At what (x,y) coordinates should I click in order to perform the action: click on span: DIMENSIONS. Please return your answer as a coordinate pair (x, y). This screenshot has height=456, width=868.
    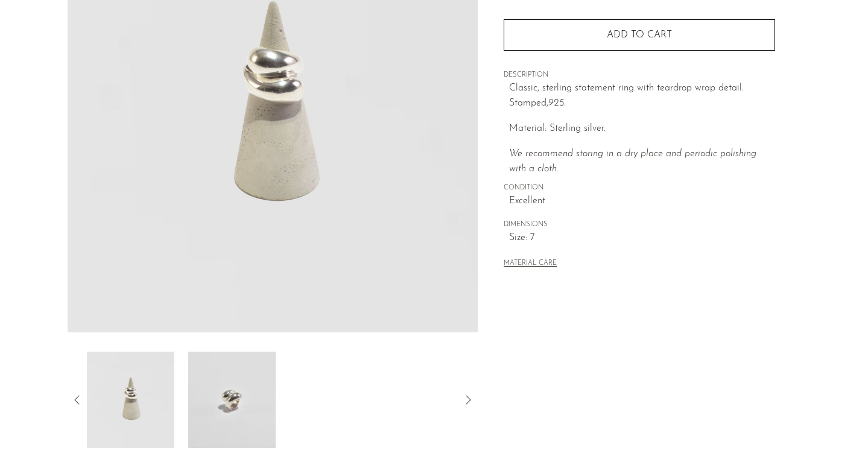
    Looking at the image, I should click on (639, 225).